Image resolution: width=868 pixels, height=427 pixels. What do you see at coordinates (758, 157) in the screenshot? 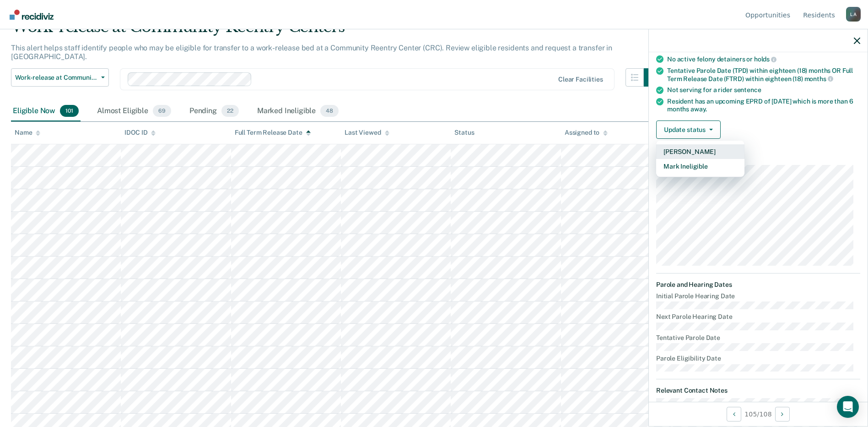
I see `dt: Incarceration` at bounding box center [758, 157].